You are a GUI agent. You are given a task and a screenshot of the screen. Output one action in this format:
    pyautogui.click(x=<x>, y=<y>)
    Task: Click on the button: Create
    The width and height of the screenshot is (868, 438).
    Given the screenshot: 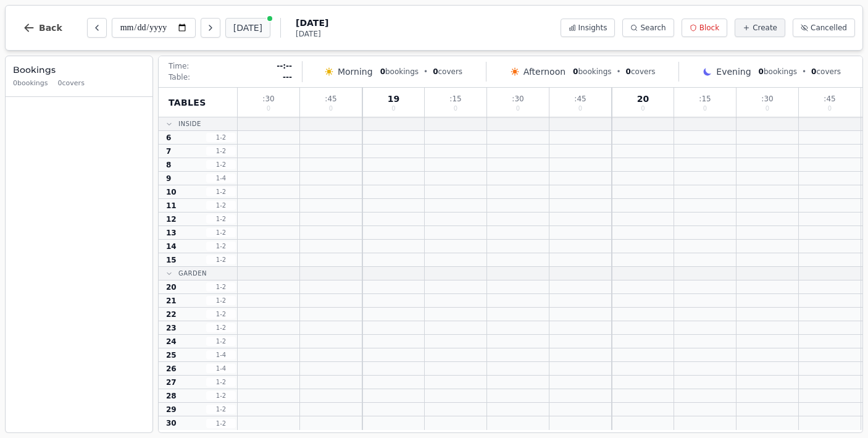 What is the action you would take?
    pyautogui.click(x=760, y=28)
    